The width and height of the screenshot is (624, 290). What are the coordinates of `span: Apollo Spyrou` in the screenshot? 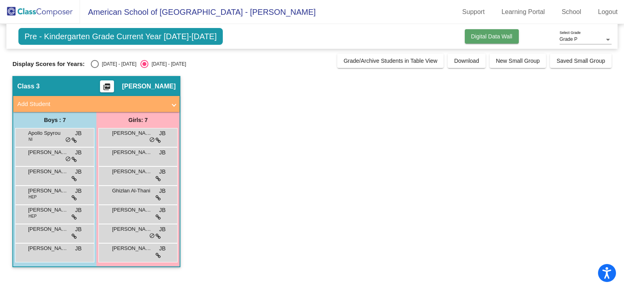 It's located at (48, 133).